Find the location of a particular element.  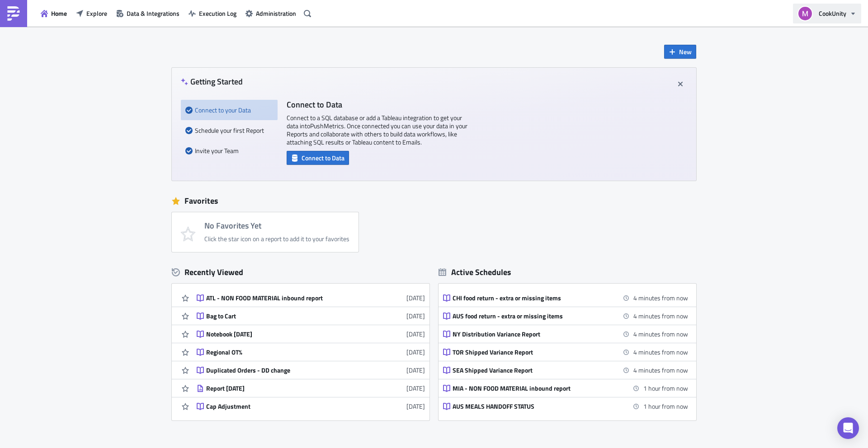

div: AUS food return - extra or missing items is located at coordinates (532, 317).